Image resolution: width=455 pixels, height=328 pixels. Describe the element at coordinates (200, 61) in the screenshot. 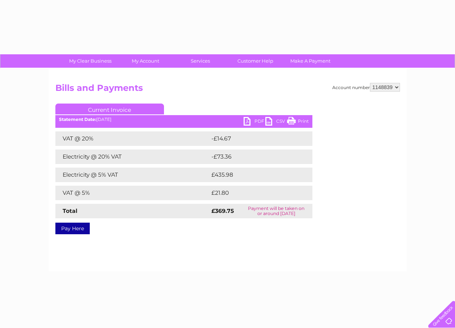

I see `a: Services` at that location.